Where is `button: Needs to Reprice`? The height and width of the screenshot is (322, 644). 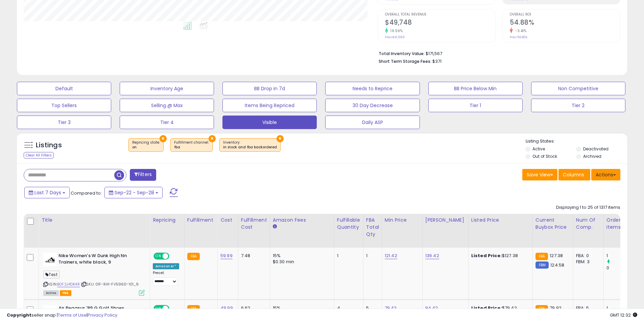
button: Needs to Reprice is located at coordinates (372, 89).